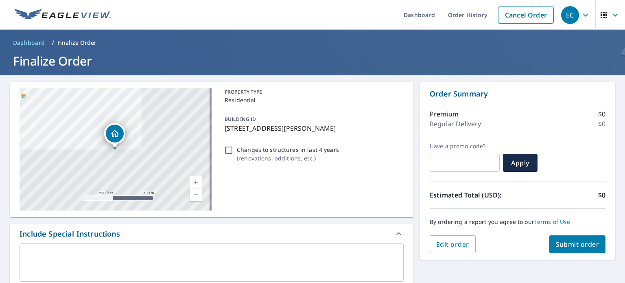 The width and height of the screenshot is (625, 283). What do you see at coordinates (77, 43) in the screenshot?
I see `p: Finalize Order` at bounding box center [77, 43].